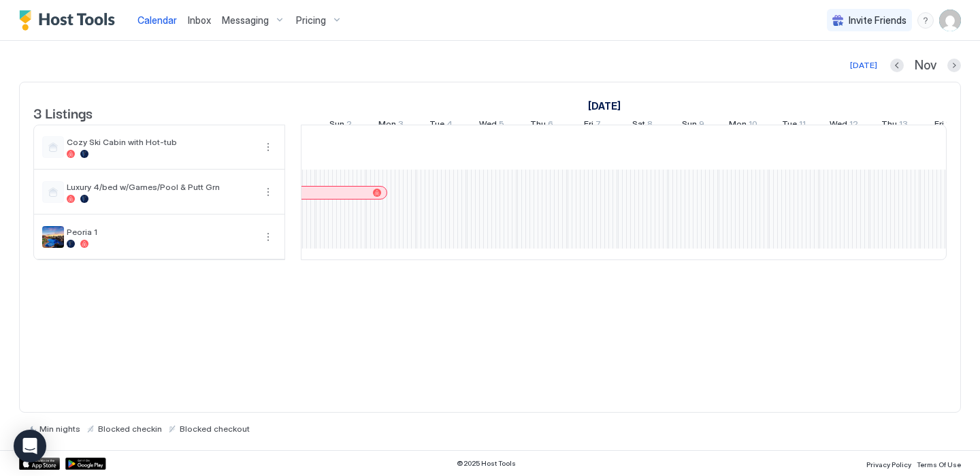 The width and height of the screenshot is (980, 476). What do you see at coordinates (200, 20) in the screenshot?
I see `a: Inbox` at bounding box center [200, 20].